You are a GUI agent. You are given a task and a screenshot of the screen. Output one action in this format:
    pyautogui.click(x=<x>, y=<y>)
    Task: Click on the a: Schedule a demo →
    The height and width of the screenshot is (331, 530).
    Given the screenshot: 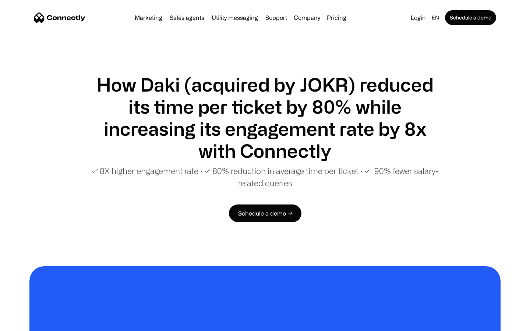 What is the action you would take?
    pyautogui.click(x=265, y=214)
    